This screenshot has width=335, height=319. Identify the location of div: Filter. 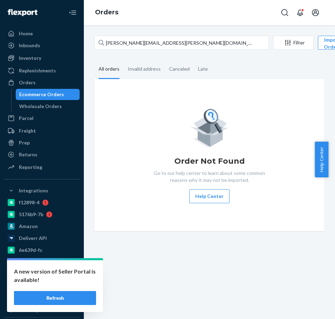
(294, 43).